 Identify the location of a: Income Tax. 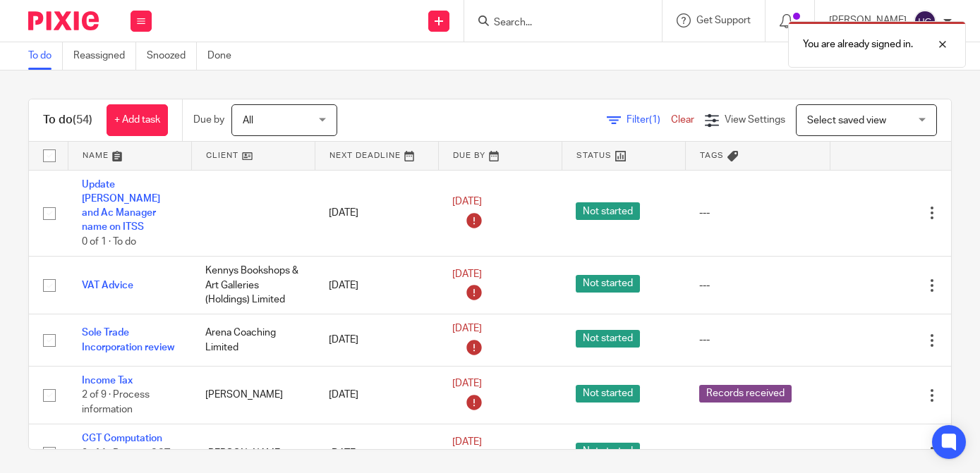
(108, 381).